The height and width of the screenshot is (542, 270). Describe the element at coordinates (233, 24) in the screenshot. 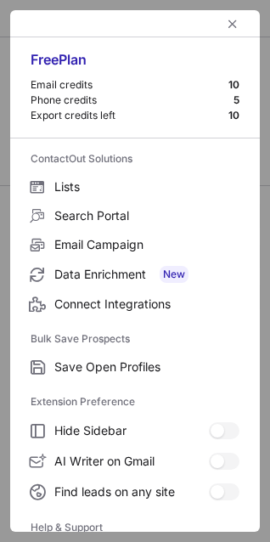

I see `button: left-button` at that location.